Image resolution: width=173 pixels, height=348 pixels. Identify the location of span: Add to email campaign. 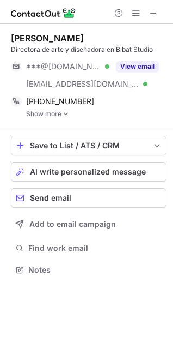
(73, 224).